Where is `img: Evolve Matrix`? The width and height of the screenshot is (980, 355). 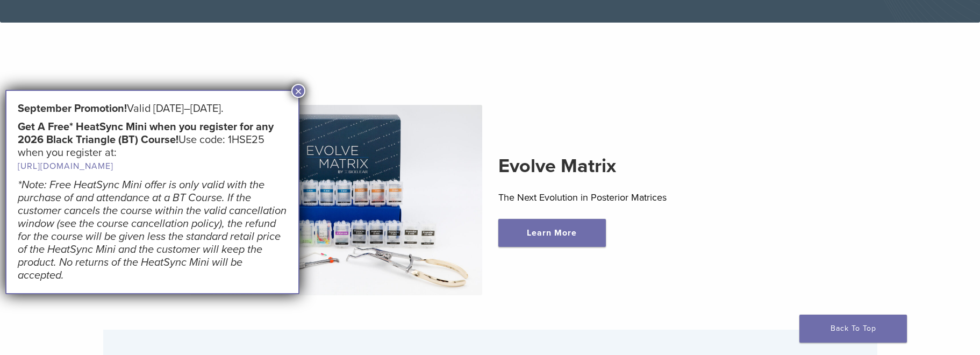 img: Evolve Matrix is located at coordinates (336, 200).